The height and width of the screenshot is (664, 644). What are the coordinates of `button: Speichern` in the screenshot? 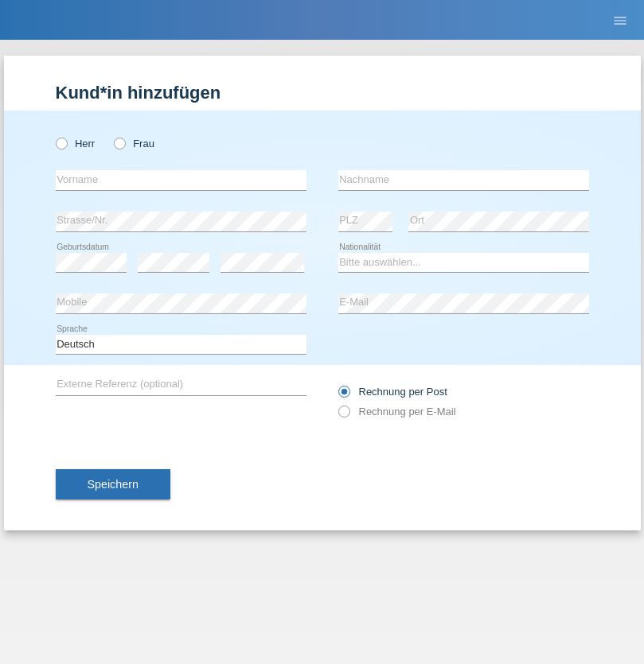 It's located at (113, 484).